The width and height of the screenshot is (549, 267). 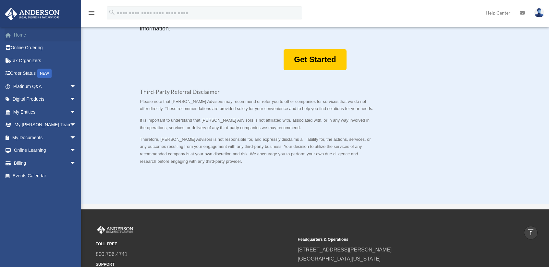 I want to click on a: Home, so click(x=45, y=35).